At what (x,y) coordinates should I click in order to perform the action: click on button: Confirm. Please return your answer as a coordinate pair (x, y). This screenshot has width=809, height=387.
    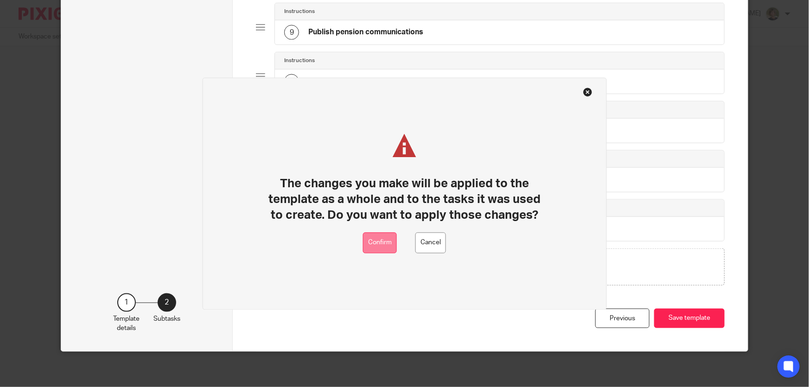
    Looking at the image, I should click on (380, 243).